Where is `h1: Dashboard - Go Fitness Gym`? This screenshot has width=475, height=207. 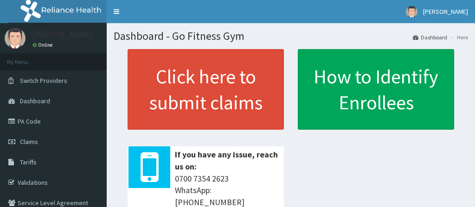 h1: Dashboard - Go Fitness Gym is located at coordinates (291, 36).